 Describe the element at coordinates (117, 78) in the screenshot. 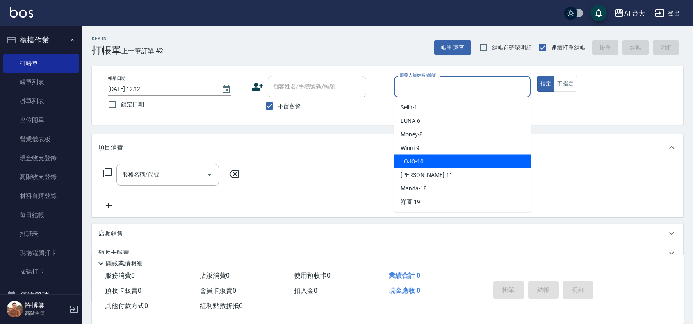

I see `label: 帳單日期` at that location.